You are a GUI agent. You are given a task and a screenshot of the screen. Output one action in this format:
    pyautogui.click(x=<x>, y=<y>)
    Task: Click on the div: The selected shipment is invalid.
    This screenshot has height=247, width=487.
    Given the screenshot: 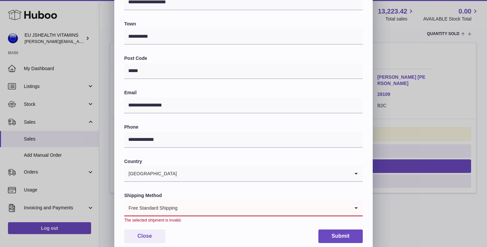 What is the action you would take?
    pyautogui.click(x=243, y=221)
    